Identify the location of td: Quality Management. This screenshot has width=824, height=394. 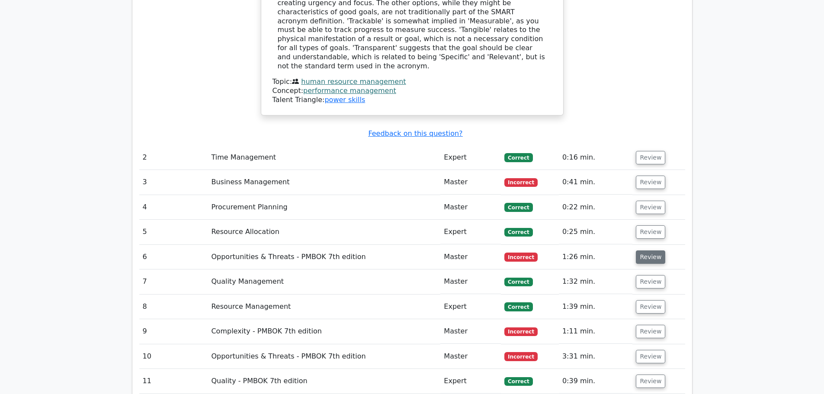
(324, 282).